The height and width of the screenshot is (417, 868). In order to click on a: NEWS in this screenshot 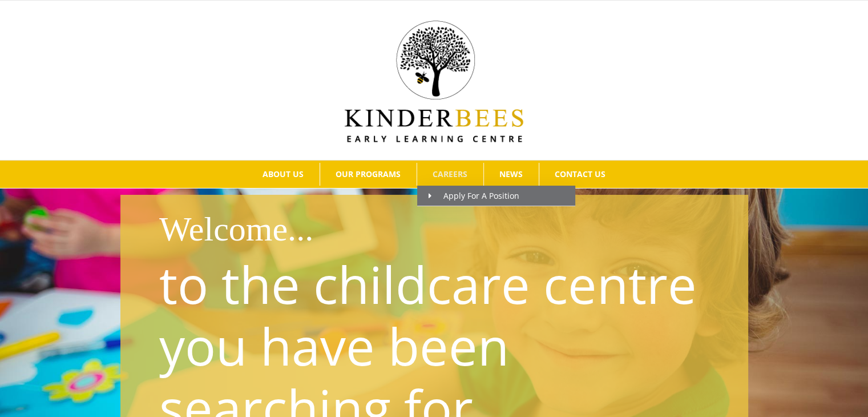, I will do `click(511, 174)`.